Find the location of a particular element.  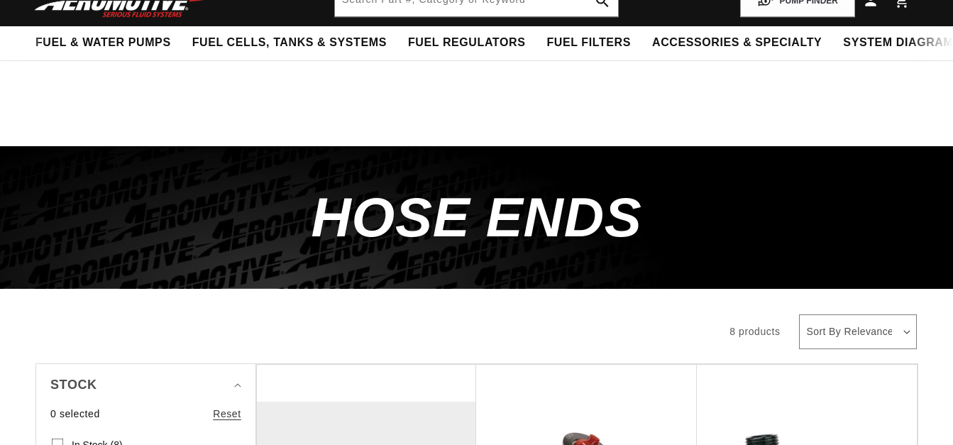

summary: Accessories & Specialty is located at coordinates (736, 43).